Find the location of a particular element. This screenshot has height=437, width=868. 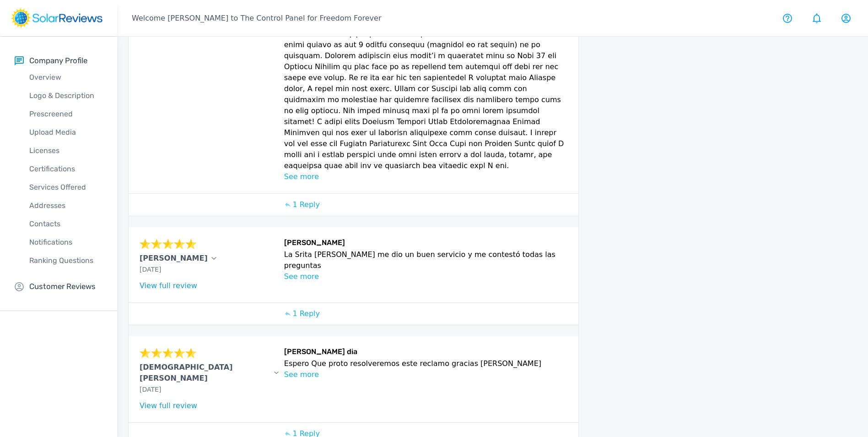

a: Ranking Questions is located at coordinates (66, 260).